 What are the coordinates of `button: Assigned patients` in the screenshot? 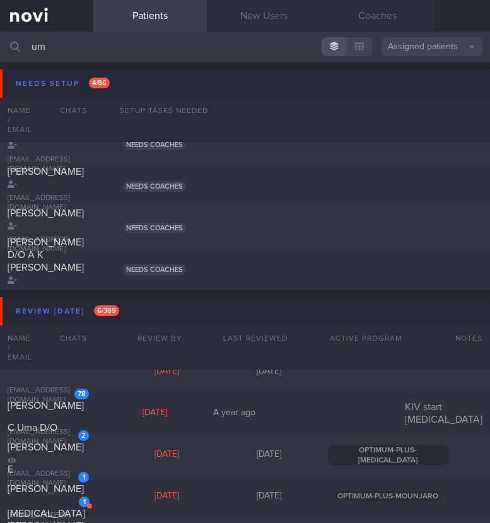 It's located at (432, 47).